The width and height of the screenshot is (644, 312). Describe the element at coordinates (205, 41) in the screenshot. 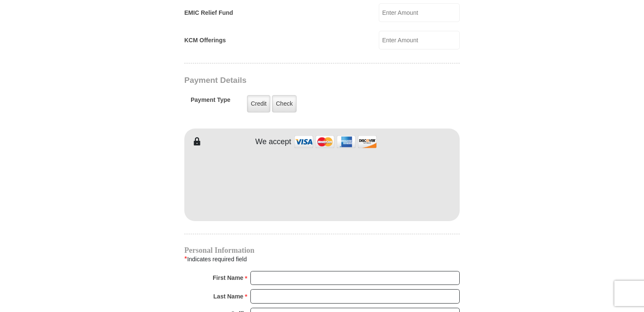

I see `label: KCM Offerings` at that location.